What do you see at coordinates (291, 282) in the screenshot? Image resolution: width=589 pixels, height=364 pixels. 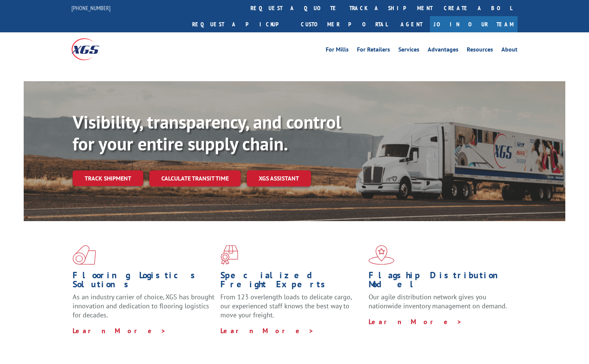 I see `h1: Specialized Freight Experts` at bounding box center [291, 282].